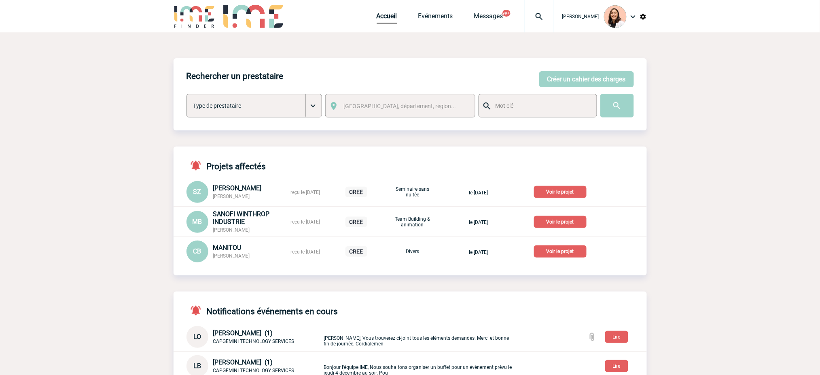 The height and width of the screenshot is (375, 820). What do you see at coordinates (227, 247) in the screenshot?
I see `span: MANITOU` at bounding box center [227, 247].